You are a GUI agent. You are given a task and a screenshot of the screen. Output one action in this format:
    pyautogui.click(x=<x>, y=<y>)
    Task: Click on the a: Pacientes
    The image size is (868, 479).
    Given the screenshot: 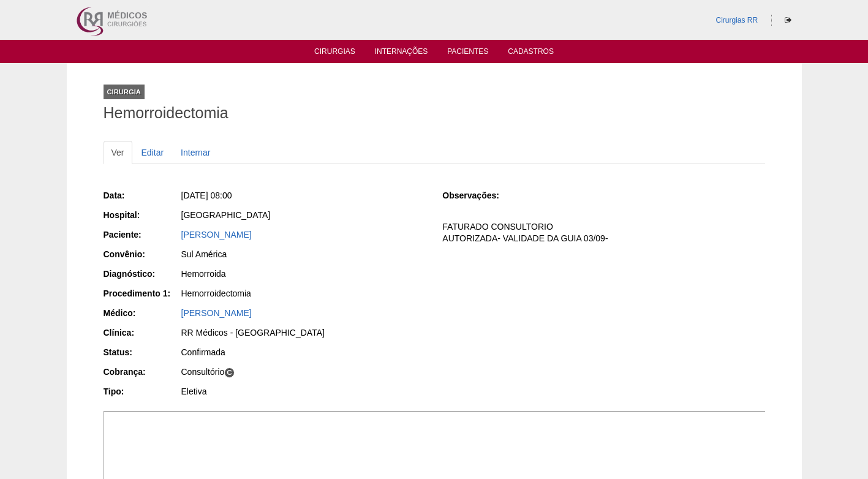 What is the action you would take?
    pyautogui.click(x=468, y=53)
    